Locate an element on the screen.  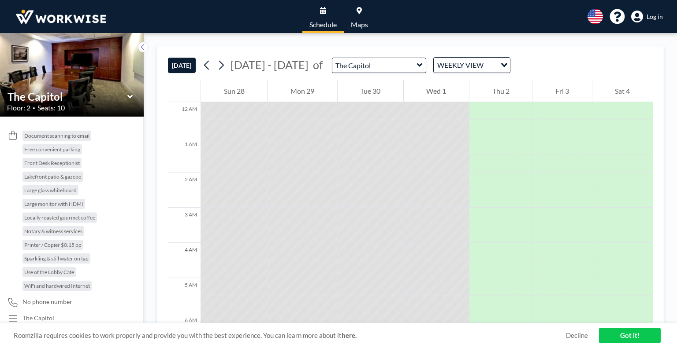
span: Use of the Lobby Cafe is located at coordinates (49, 272).